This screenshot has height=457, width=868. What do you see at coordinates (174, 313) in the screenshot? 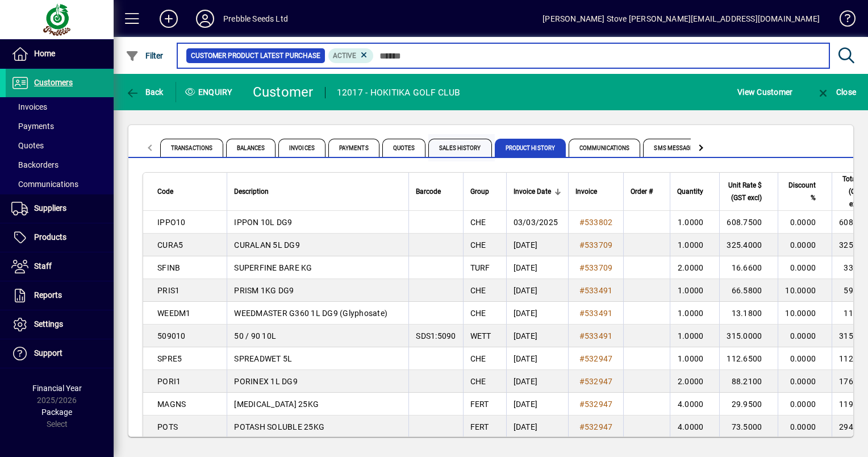
I see `span: WEEDM1` at bounding box center [174, 313].